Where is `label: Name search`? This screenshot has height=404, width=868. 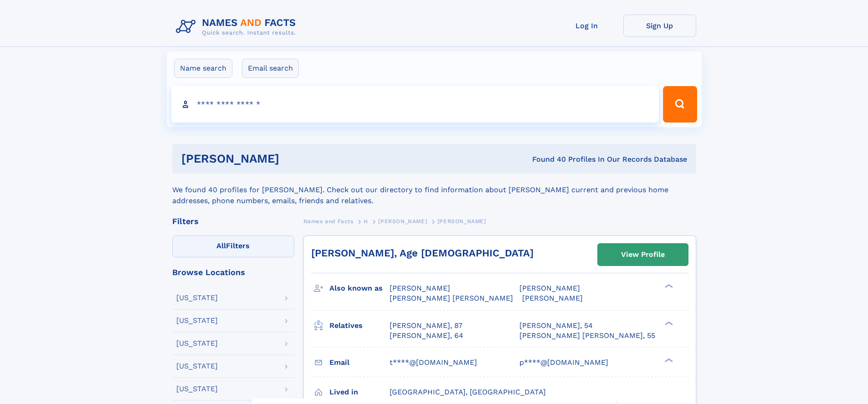 label: Name search is located at coordinates (203, 69).